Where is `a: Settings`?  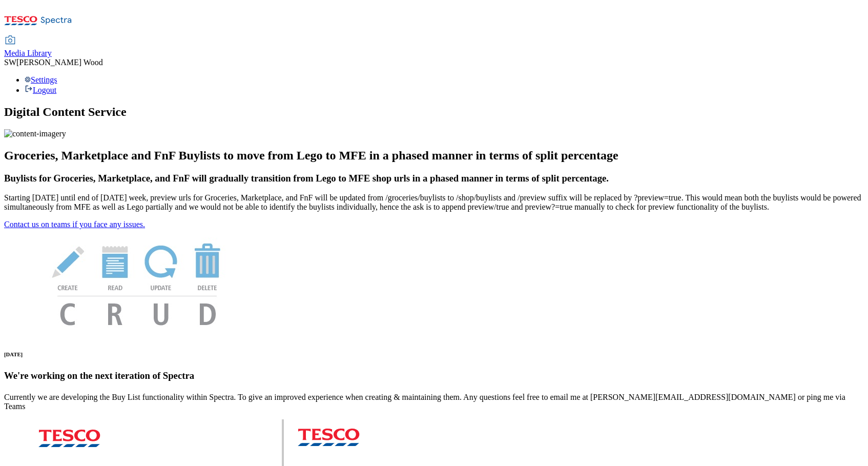 a: Settings is located at coordinates (41, 80).